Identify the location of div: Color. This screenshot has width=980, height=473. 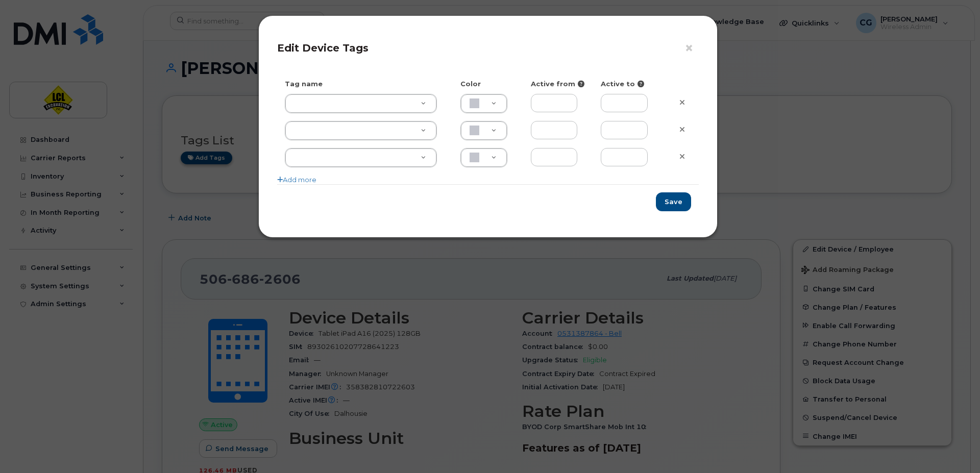
(488, 84).